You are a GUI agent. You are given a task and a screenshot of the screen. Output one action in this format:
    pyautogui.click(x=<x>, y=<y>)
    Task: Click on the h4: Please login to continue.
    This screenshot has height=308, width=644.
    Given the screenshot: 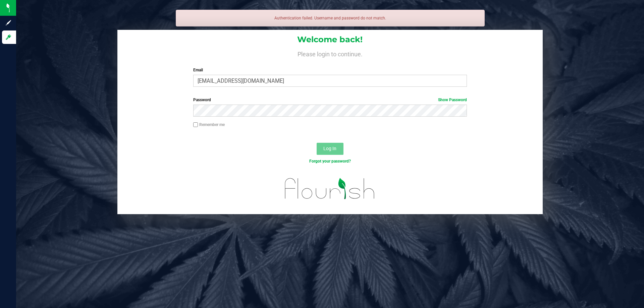 What is the action you would take?
    pyautogui.click(x=330, y=54)
    